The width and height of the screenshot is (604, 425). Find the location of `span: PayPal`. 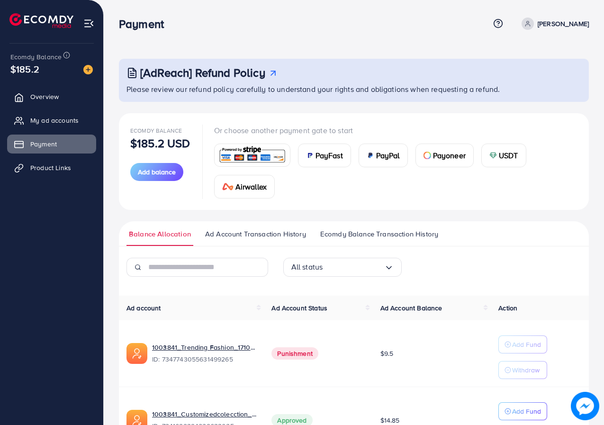

span: PayPal is located at coordinates (388, 155).